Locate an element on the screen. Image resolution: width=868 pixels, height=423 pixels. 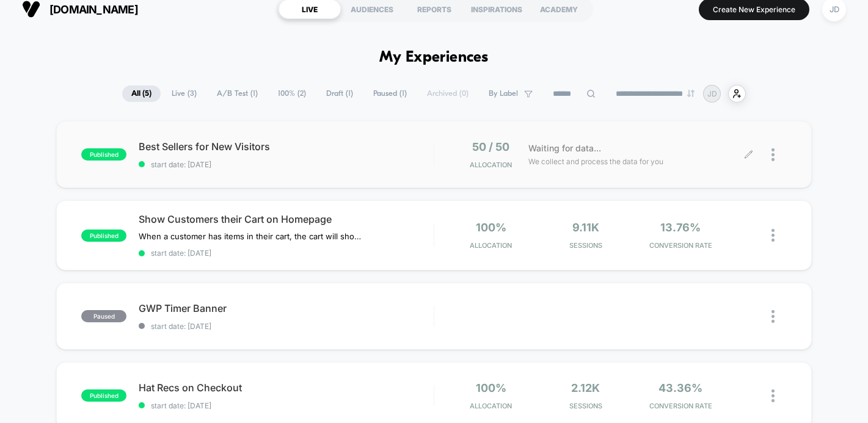
span: Show Customers their Cart on Homepage is located at coordinates (286, 219).